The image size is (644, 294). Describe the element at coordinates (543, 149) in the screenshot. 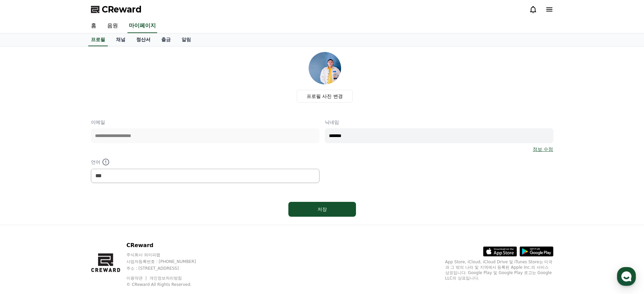

I see `a: 정보 수정` at that location.